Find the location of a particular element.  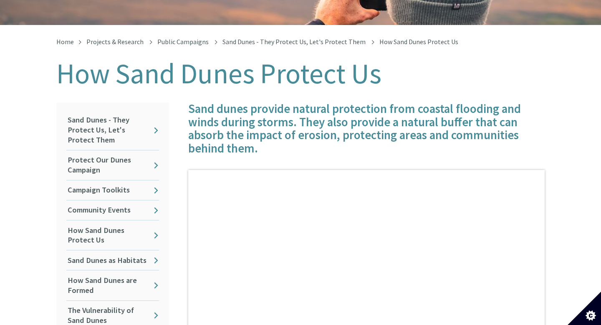

a: Community Events is located at coordinates (113, 210).